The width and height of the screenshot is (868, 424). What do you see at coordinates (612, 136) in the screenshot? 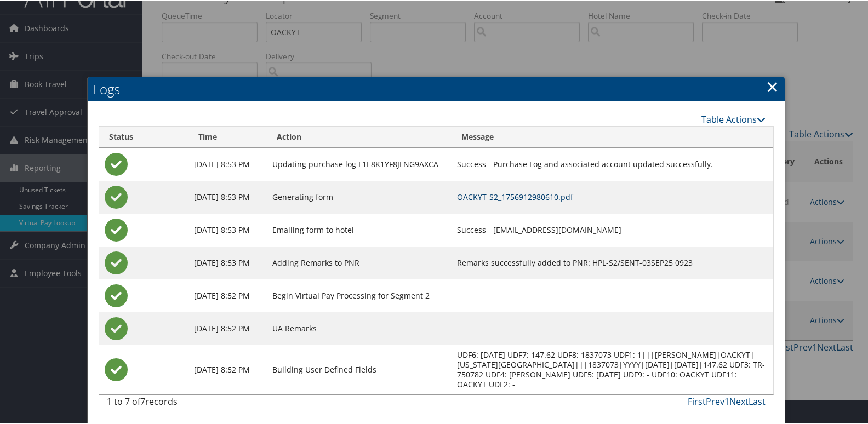
I see `th: Message: activate to sort column ascending` at bounding box center [612, 136].